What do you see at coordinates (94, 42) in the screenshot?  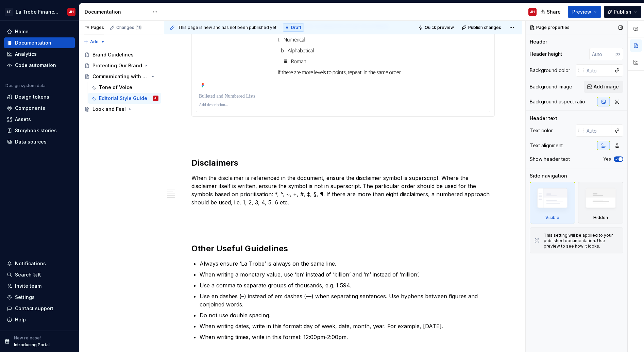 I see `span: Add` at bounding box center [94, 42].